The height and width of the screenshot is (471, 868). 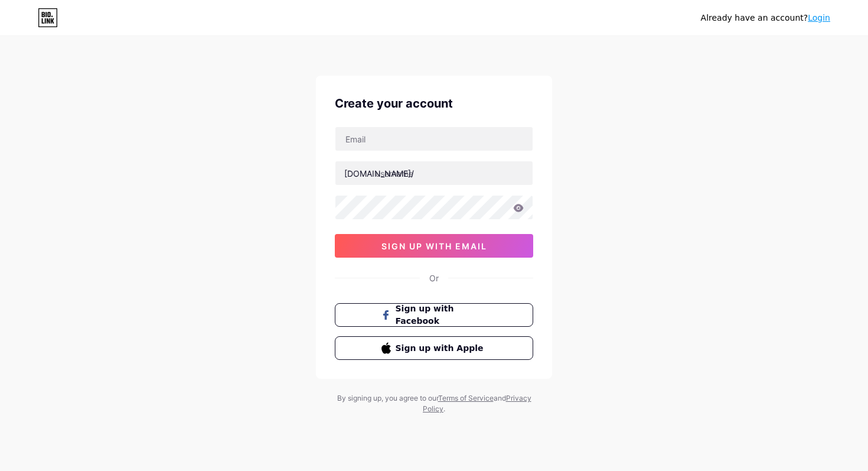 What do you see at coordinates (434, 104) in the screenshot?
I see `div: Create your account` at bounding box center [434, 104].